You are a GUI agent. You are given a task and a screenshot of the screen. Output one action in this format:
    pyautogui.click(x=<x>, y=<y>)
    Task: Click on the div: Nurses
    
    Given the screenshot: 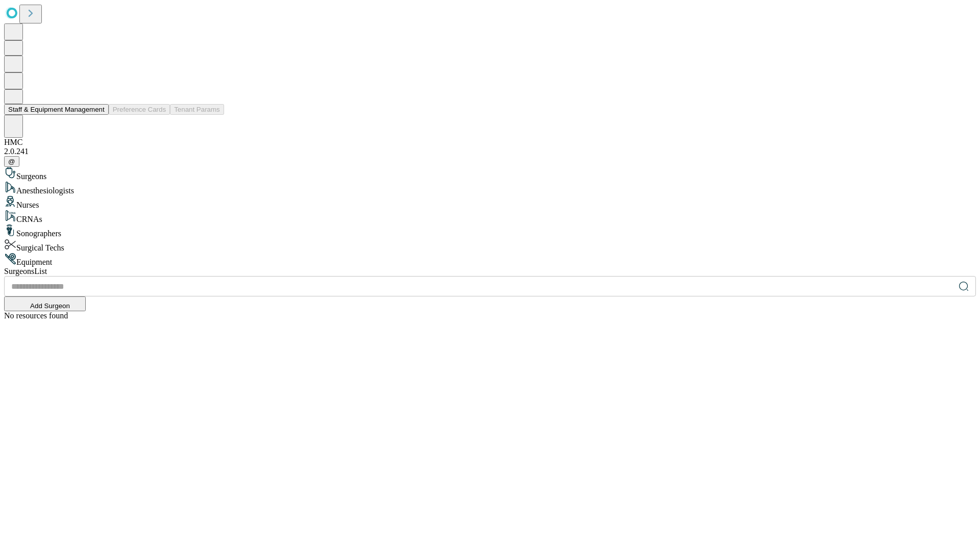 What is the action you would take?
    pyautogui.click(x=490, y=202)
    